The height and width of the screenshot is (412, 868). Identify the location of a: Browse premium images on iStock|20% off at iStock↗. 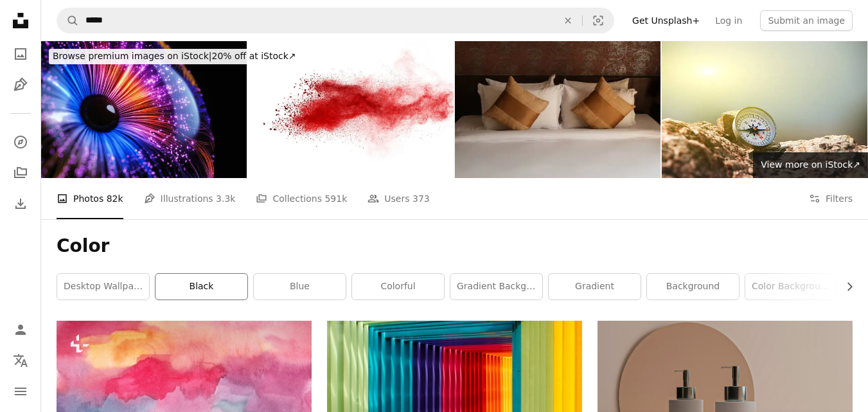
(174, 56).